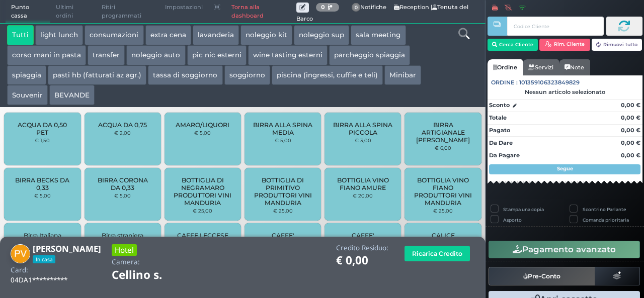 The width and height of the screenshot is (644, 298). Describe the element at coordinates (124, 250) in the screenshot. I see `h3: Hotel` at that location.